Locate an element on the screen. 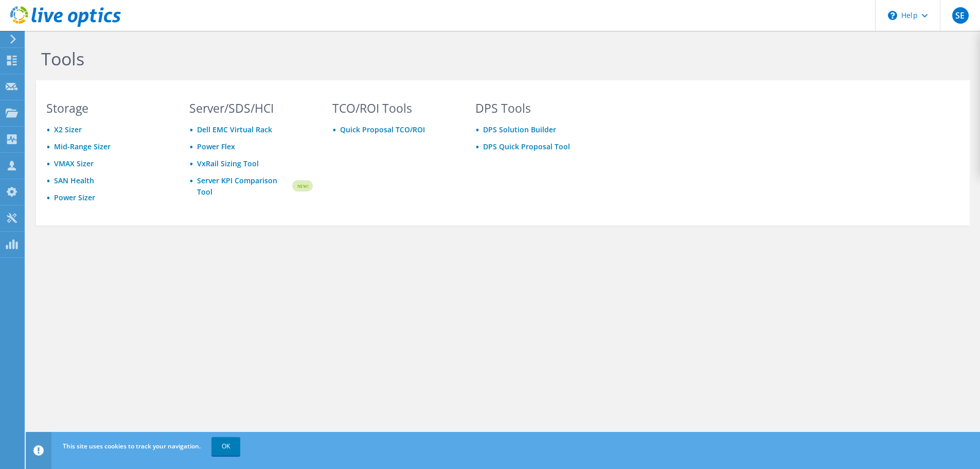  h1: Tools is located at coordinates (388, 59).